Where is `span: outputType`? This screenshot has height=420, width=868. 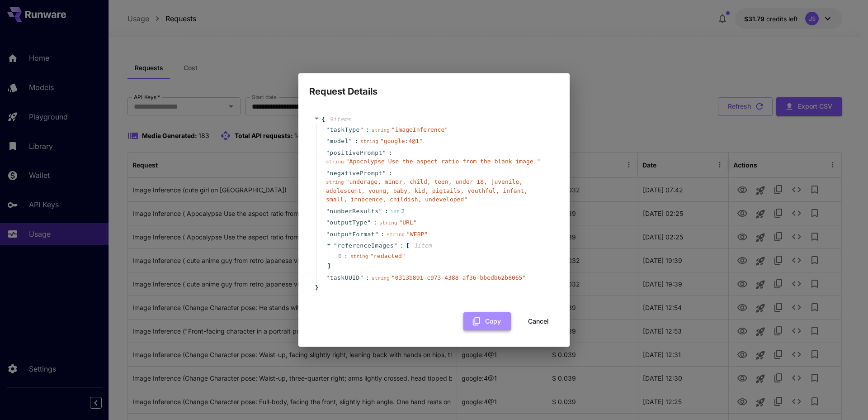 span: outputType is located at coordinates (348, 223).